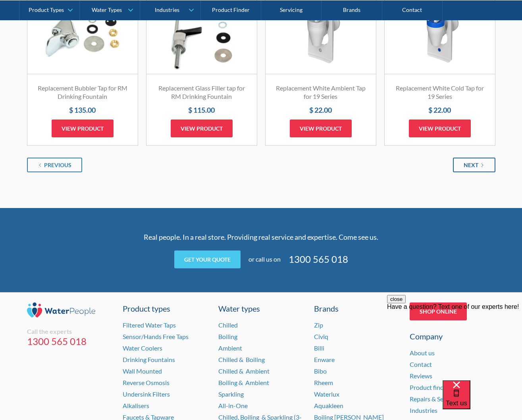 Image resolution: width=522 pixels, height=420 pixels. Describe the element at coordinates (440, 93) in the screenshot. I see `h3: Replacement White Cold Tap for 19 Series` at that location.